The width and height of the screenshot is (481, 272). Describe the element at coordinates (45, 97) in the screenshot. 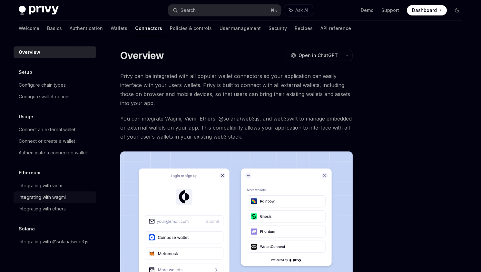

I see `div: Configure wallet options` at that location.